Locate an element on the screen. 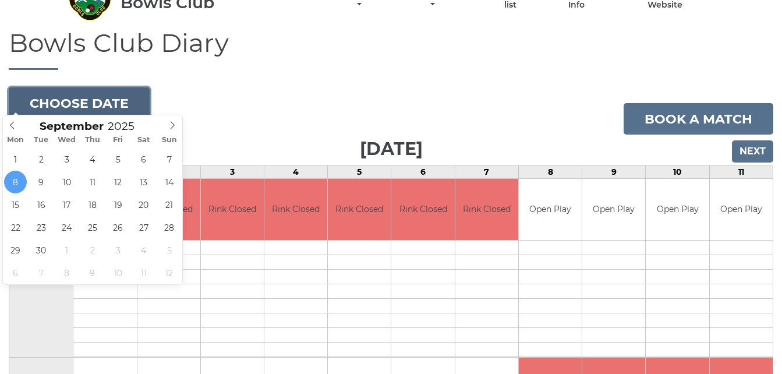 Image resolution: width=782 pixels, height=374 pixels. span: September 30, 2025 is located at coordinates (41, 250).